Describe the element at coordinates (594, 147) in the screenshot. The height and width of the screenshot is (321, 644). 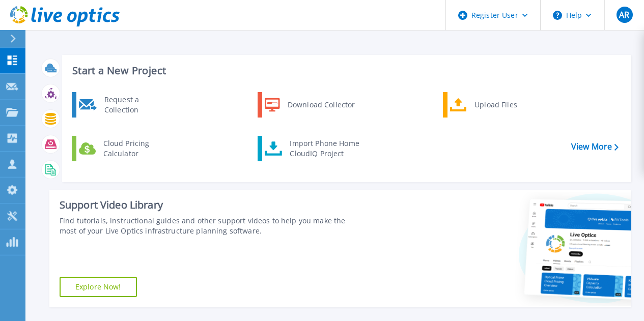
I see `a: View More` at that location.